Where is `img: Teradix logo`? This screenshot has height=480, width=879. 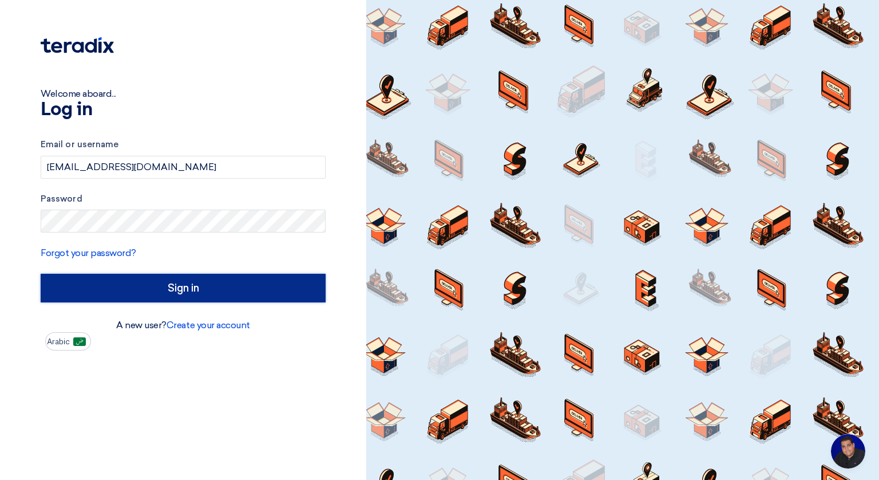 img: Teradix logo is located at coordinates (77, 45).